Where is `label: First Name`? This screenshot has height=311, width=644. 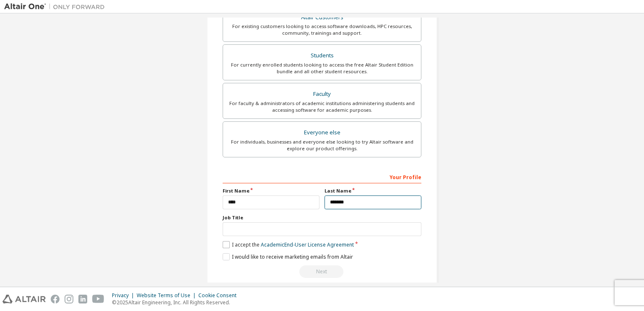 label: First Name is located at coordinates (271, 191).